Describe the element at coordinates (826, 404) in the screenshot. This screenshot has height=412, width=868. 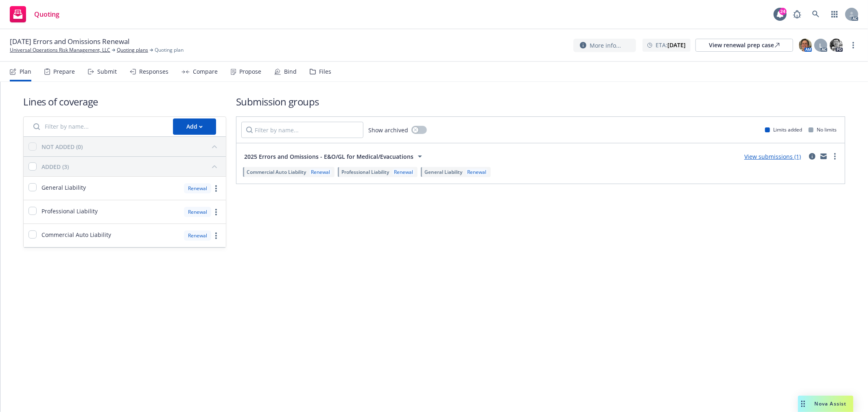
I see `button: Nova Assist` at that location.